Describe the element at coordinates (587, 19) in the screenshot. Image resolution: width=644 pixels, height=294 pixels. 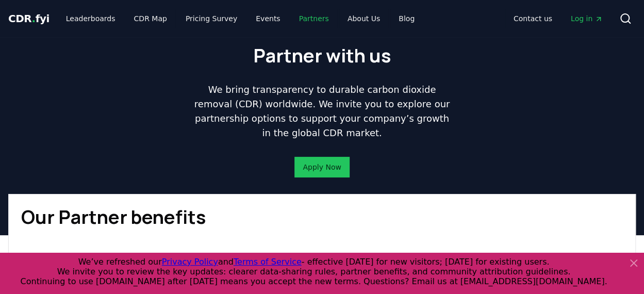
I see `span: Log in` at that location.